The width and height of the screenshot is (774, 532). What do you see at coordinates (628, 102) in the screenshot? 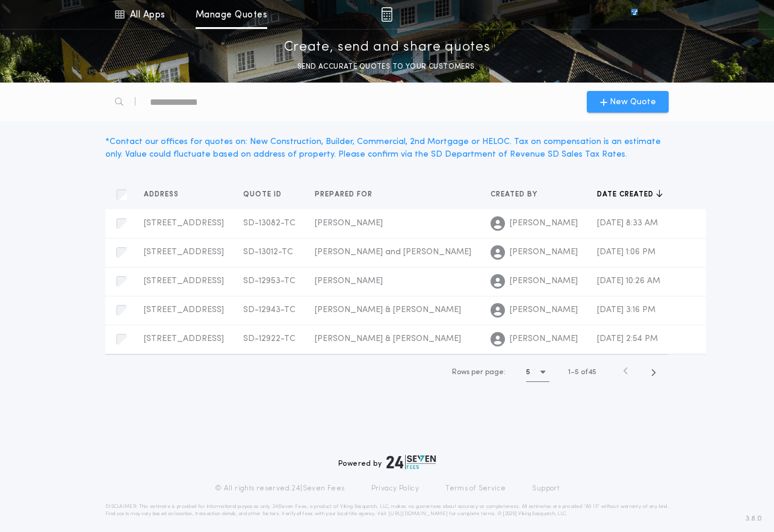
I see `button: New Quote` at bounding box center [628, 102].